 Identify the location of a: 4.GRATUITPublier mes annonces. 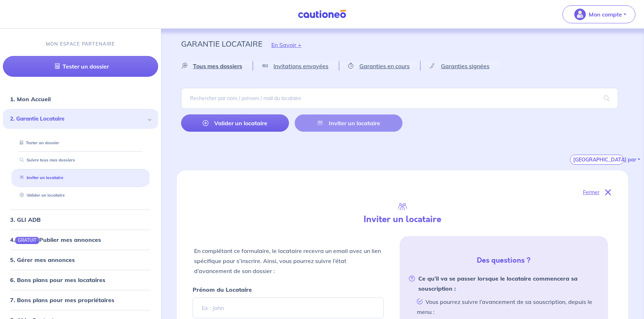
(56, 240).